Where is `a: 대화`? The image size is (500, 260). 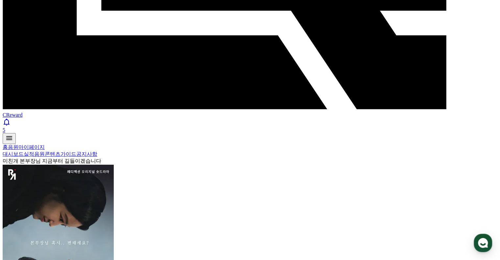
a: 대화 is located at coordinates (64, 214).